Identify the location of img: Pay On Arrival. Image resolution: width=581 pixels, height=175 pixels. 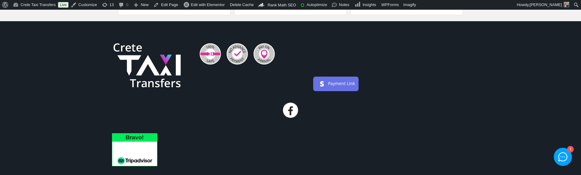
(264, 54).